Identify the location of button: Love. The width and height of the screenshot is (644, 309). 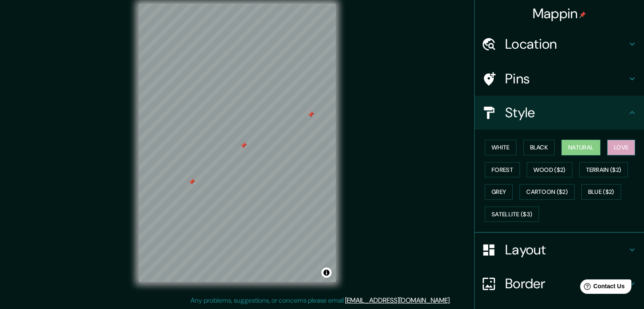
(621, 147).